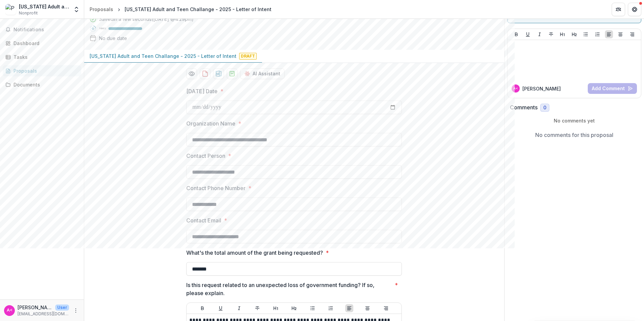  I want to click on h2: Comments, so click(524, 107).